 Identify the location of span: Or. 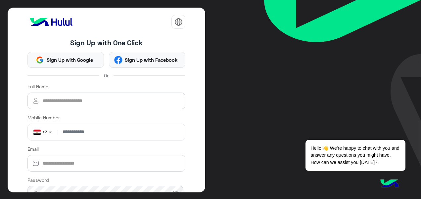
(106, 75).